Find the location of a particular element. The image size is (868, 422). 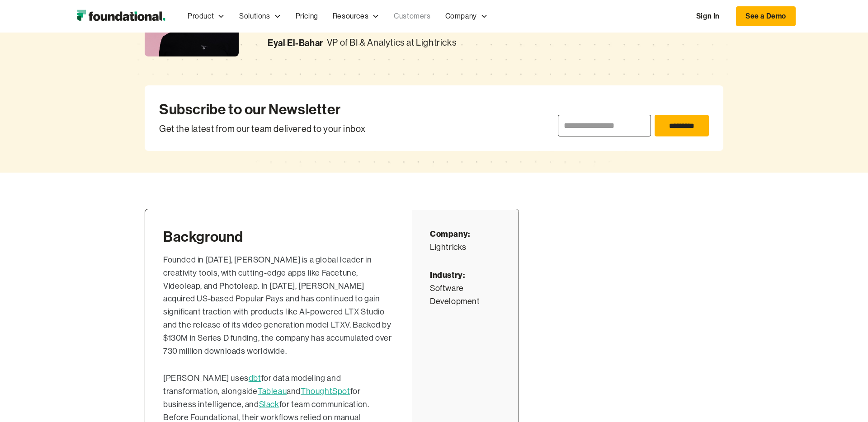

a: dbt is located at coordinates (255, 378).